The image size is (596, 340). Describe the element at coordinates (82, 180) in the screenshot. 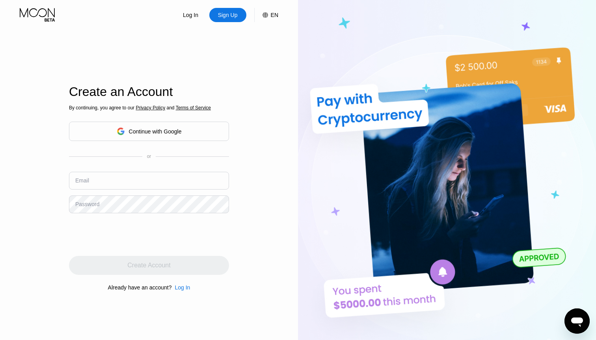

I see `div: Email` at that location.